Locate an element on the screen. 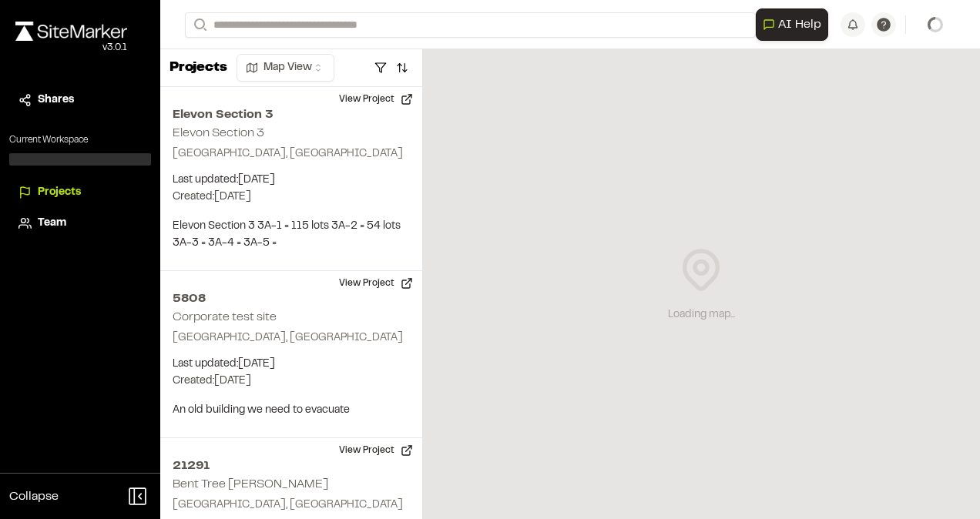  span: Shares is located at coordinates (56, 100).